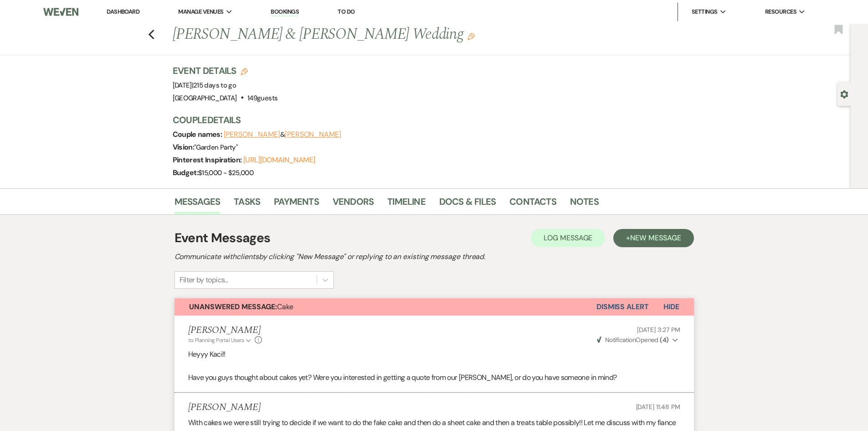  Describe the element at coordinates (568, 237) in the screenshot. I see `span: Log Message` at that location.